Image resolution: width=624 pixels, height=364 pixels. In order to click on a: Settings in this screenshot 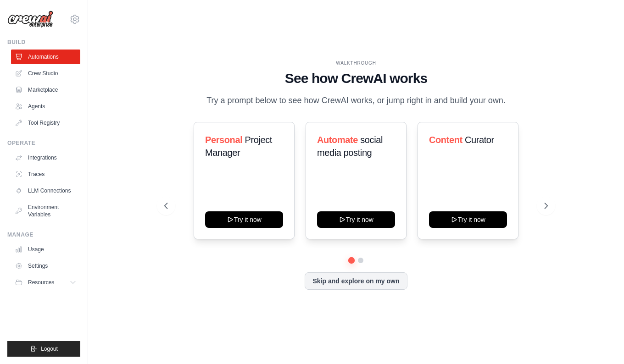, I will do `click(46, 266)`.